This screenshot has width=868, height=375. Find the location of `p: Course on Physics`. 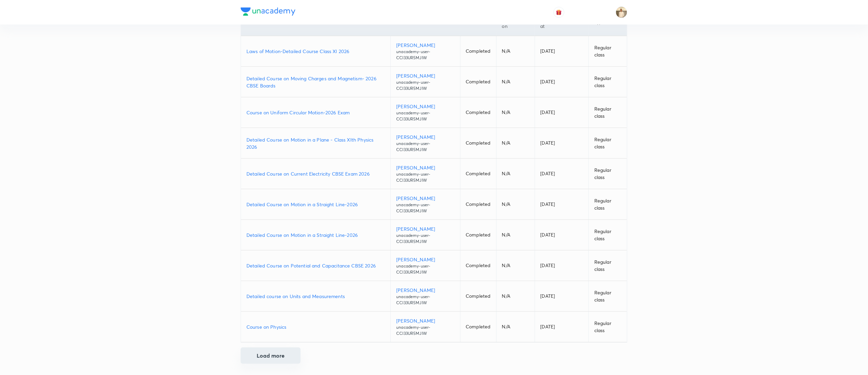

p: Course on Physics is located at coordinates (315, 327).